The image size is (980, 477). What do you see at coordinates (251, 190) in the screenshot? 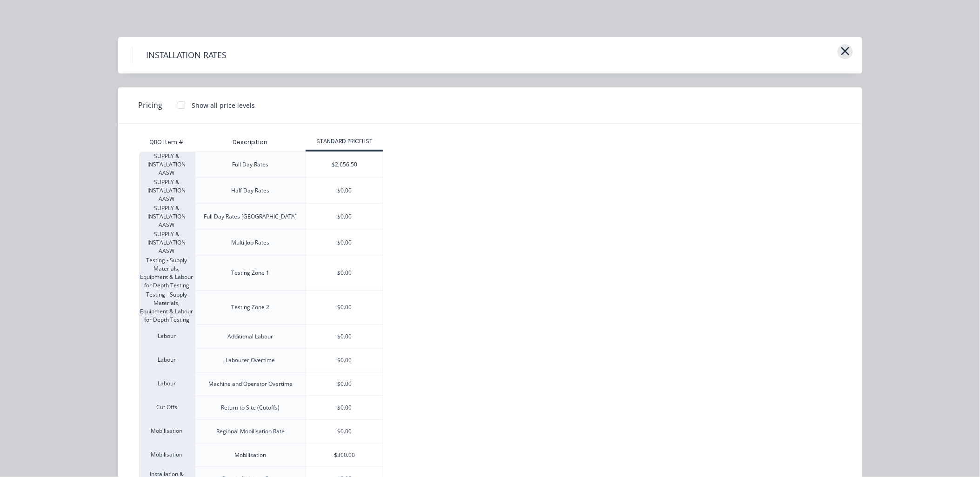
I see `div: Half Day Rates` at bounding box center [251, 190].